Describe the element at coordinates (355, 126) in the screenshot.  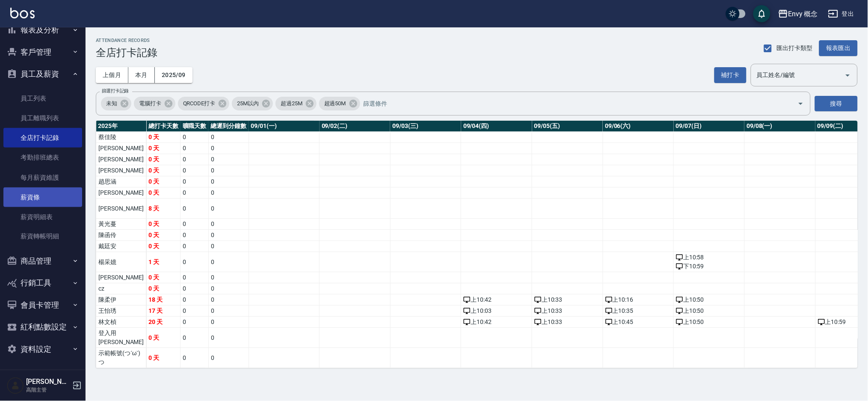
I see `th: 09/02(二)` at that location.